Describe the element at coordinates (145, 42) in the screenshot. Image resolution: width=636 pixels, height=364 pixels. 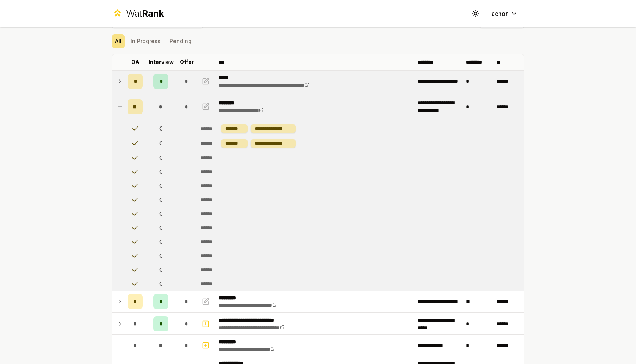
I see `button: In Progress` at that location.